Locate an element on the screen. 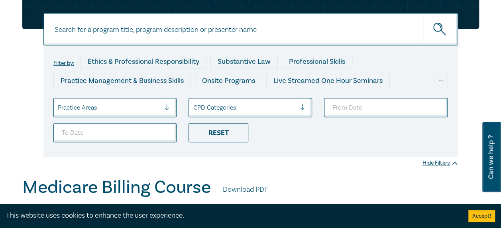 The width and height of the screenshot is (501, 228). input: Search for a program title, program description or presenter name is located at coordinates (251, 29).